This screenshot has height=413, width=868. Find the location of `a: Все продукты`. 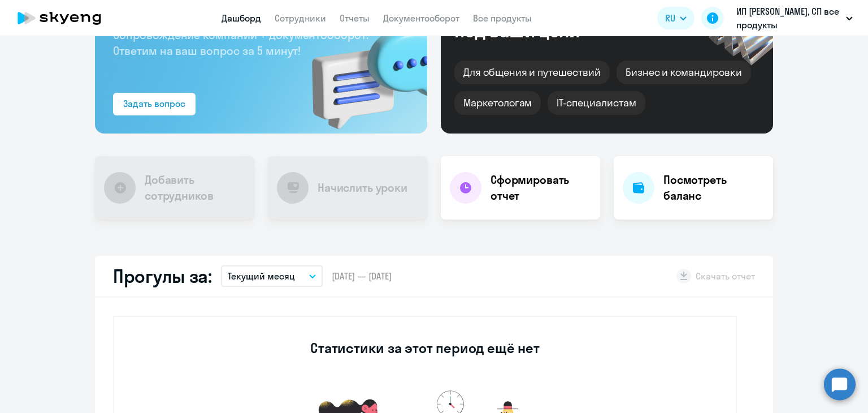

a: Все продукты is located at coordinates (502, 18).